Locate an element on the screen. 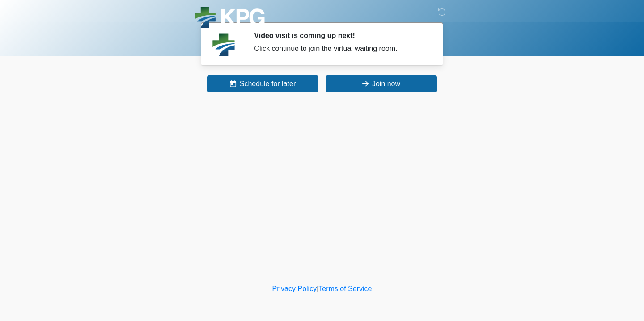 The image size is (644, 321). a: Terms of Service is located at coordinates (345, 288).